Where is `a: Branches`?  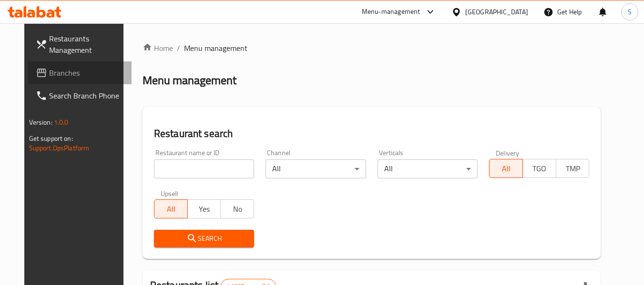 a: Branches is located at coordinates (80, 73).